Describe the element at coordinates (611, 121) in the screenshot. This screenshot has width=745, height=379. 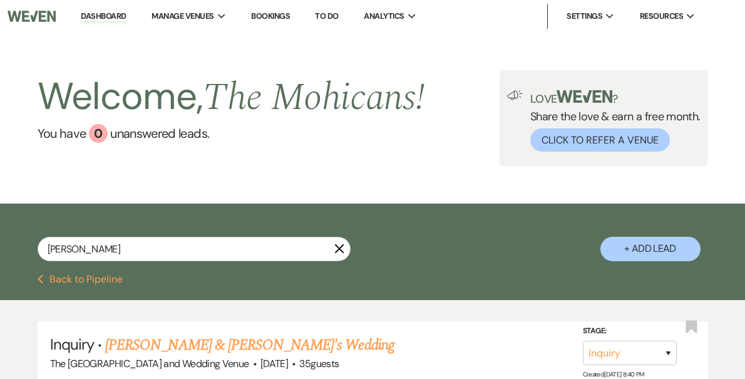
I see `div: Share the love & earn a free month.` at that location.